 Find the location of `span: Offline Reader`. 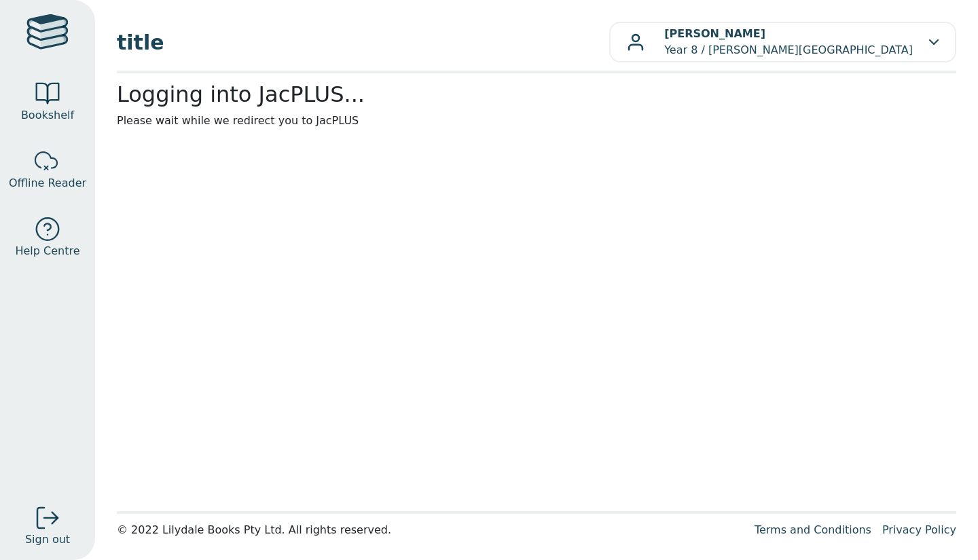

span: Offline Reader is located at coordinates (47, 184).